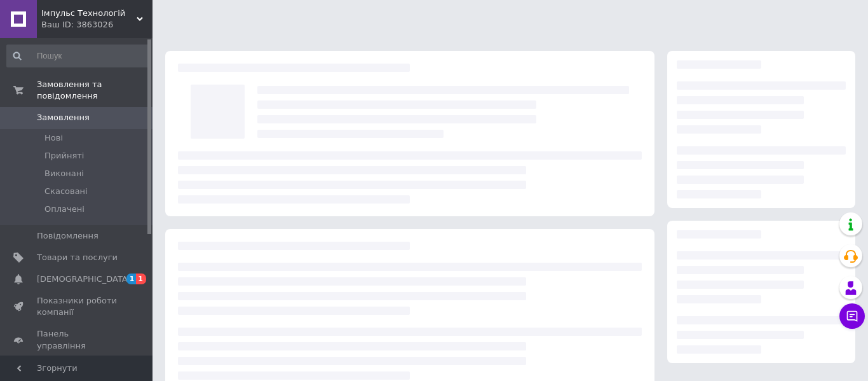 This screenshot has width=868, height=381. Describe the element at coordinates (96, 25) in the screenshot. I see `div: Ваш ID: 3863026` at that location.